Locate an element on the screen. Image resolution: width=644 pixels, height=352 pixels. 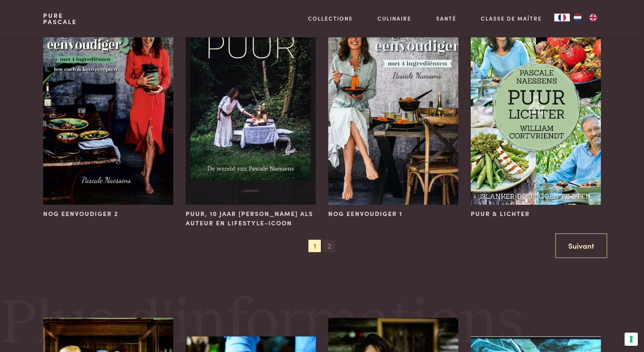
span: Nog eenvoudiger 2 is located at coordinates (81, 214).